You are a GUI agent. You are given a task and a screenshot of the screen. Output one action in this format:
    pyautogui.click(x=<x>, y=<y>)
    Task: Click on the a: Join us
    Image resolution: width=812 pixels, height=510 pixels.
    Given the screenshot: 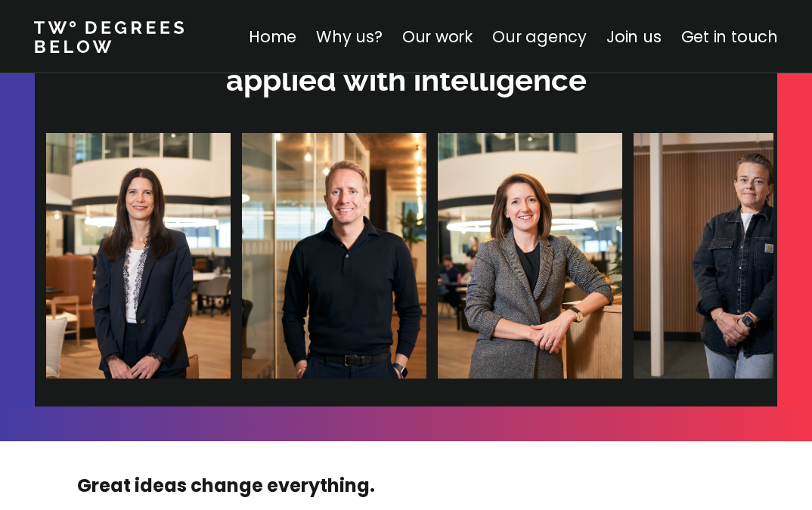 What is the action you would take?
    pyautogui.click(x=633, y=36)
    